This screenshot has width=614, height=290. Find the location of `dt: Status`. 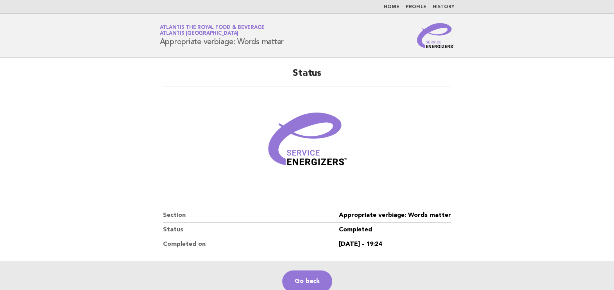

dt: Status is located at coordinates (251, 230).